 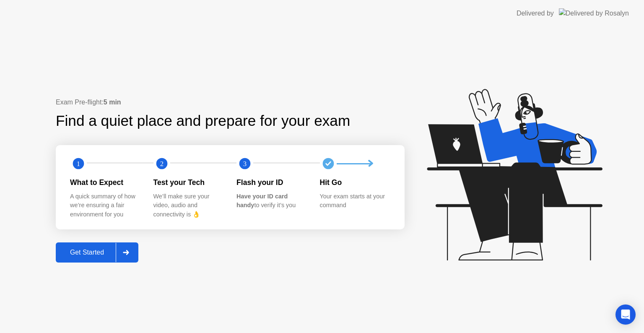 What do you see at coordinates (204, 121) in the screenshot?
I see `div: Find a quiet place and prepare for your exam` at bounding box center [204, 121].